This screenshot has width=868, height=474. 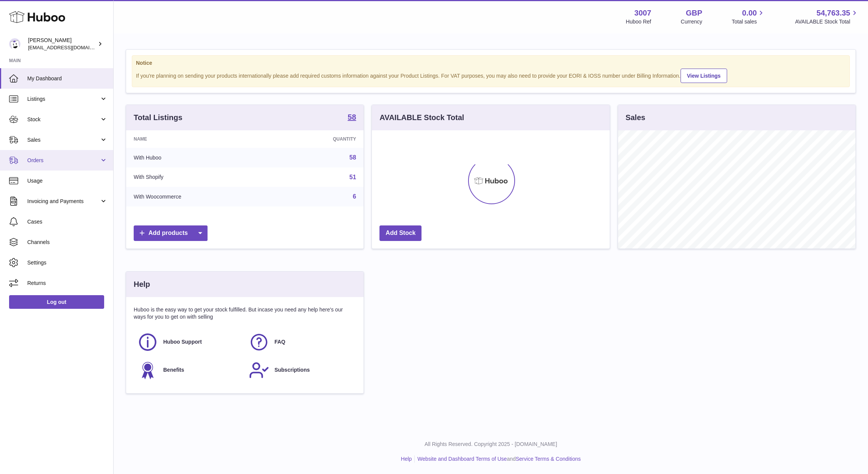 I want to click on span: Usage, so click(x=67, y=180).